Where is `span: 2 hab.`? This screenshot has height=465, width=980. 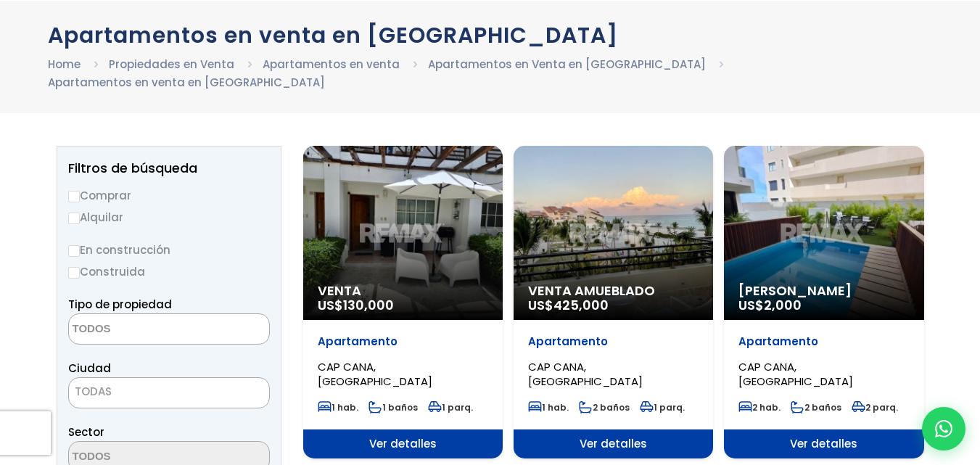
span: 2 hab. is located at coordinates (759, 407).